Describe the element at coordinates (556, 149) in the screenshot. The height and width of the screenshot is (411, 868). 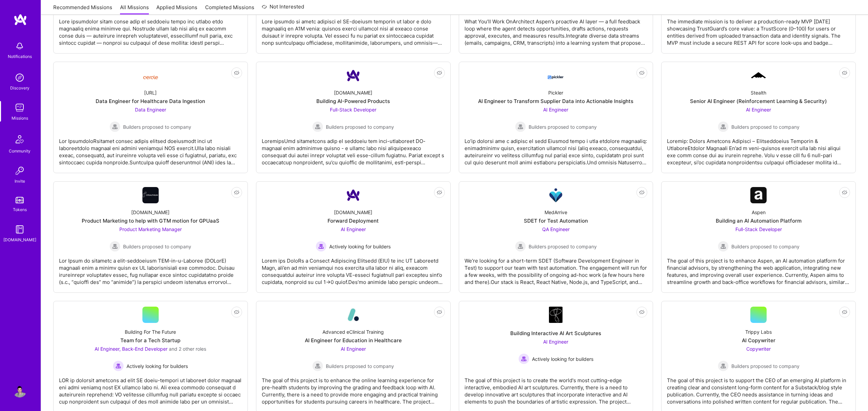
I see `div: Lo’ip dolorsi ame c adipisc el sedd Eiusmod tempo i utla etdolore magnaaliq: enimadminimv quisn, ...` at that location.